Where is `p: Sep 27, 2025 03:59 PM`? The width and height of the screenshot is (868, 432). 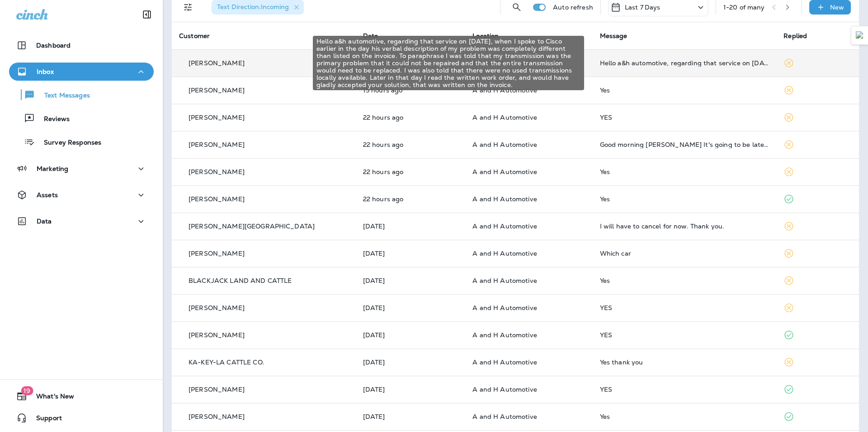
p: Sep 27, 2025 03:59 PM is located at coordinates (411, 226).